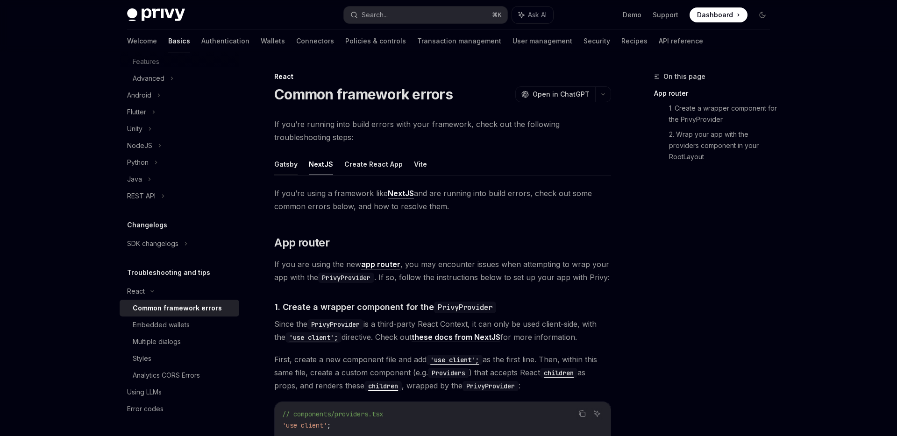 The width and height of the screenshot is (897, 436). Describe the element at coordinates (375, 15) in the screenshot. I see `div: Search...` at that location.